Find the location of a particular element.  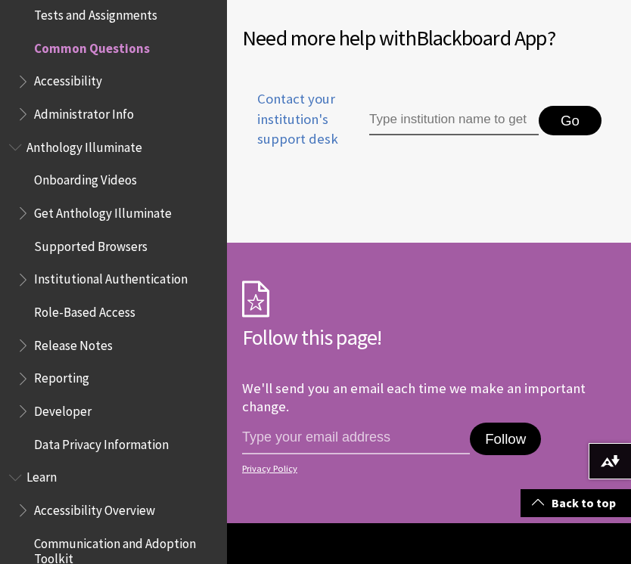

span: Reporting is located at coordinates (61, 376).